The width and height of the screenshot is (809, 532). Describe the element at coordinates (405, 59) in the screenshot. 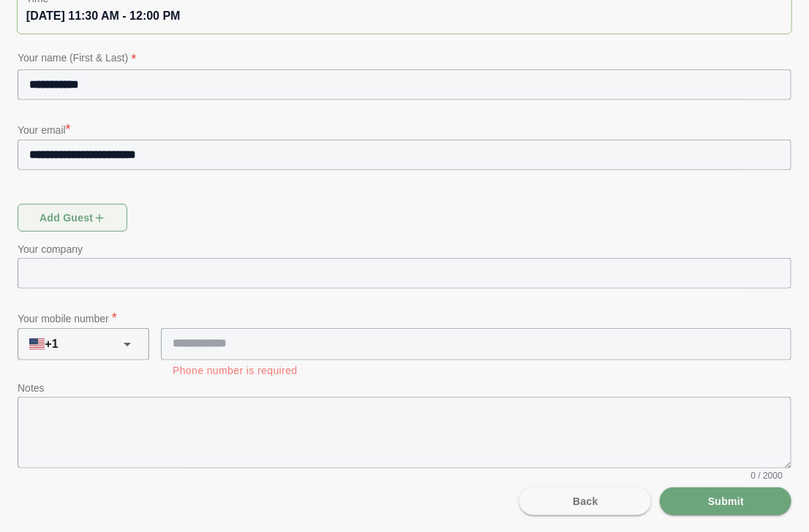

I see `p: Your name (First & Last)` at that location.